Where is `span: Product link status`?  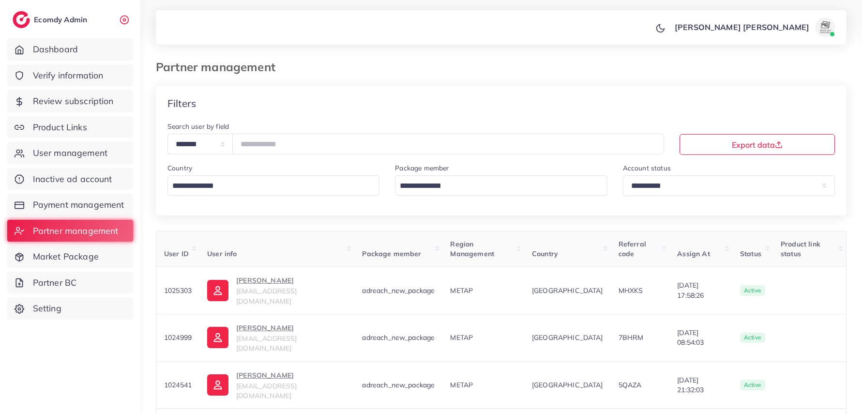
span: Product link status is located at coordinates (801, 249).